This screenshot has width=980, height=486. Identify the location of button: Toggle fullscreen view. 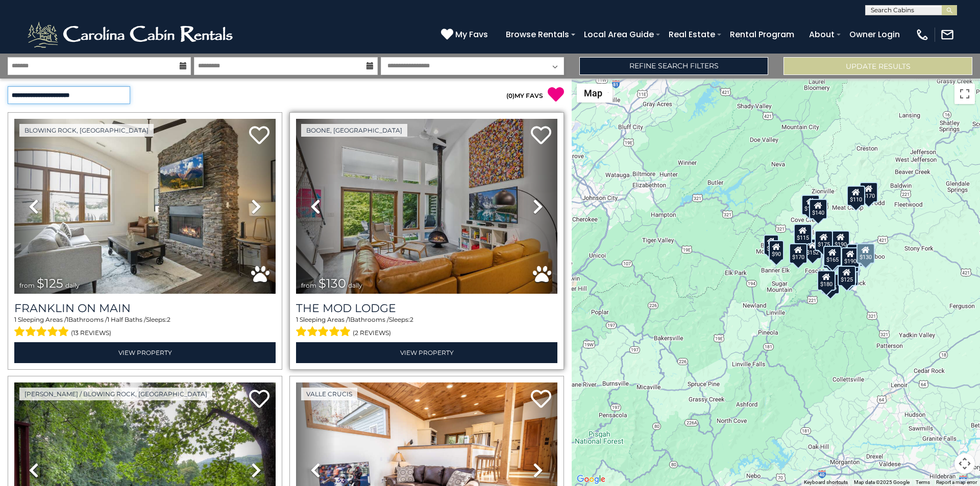
(965, 94).